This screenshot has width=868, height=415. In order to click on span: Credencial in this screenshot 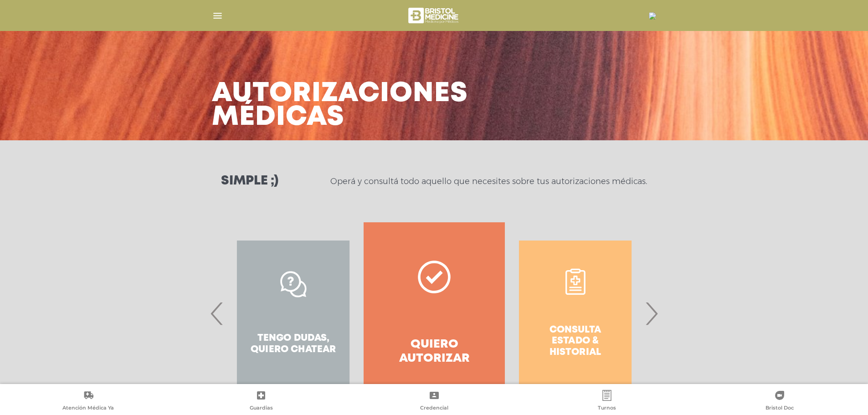, I will do `click(434, 409)`.